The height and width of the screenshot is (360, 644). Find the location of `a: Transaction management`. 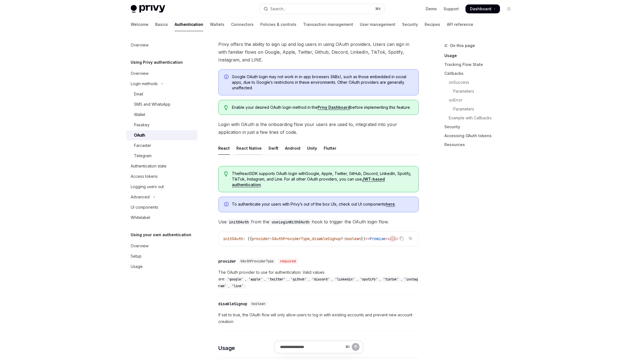

a: Transaction management is located at coordinates (328, 24).